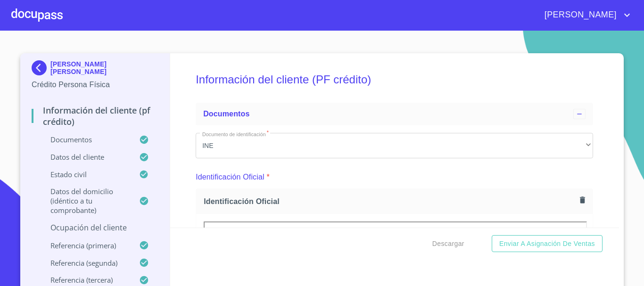  I want to click on p: Datos del cliente, so click(85, 157).